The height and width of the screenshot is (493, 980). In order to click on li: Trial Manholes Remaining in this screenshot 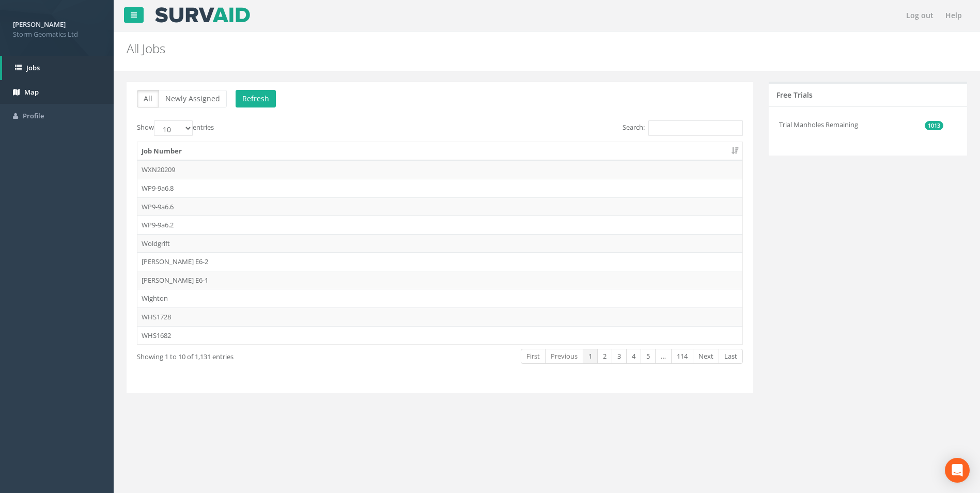, I will do `click(862, 125)`.